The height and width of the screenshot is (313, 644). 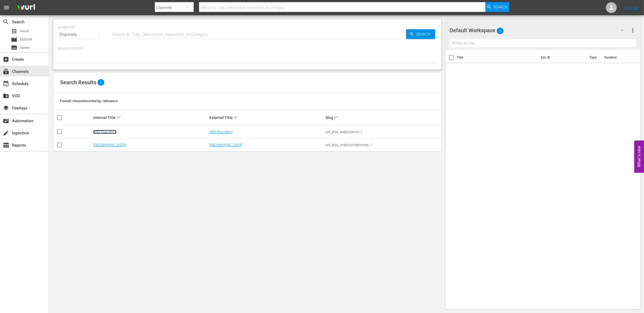 What do you see at coordinates (383, 145) in the screenshot?
I see `div: ard_plus_ardpluslindenstrae_1` at bounding box center [383, 145].